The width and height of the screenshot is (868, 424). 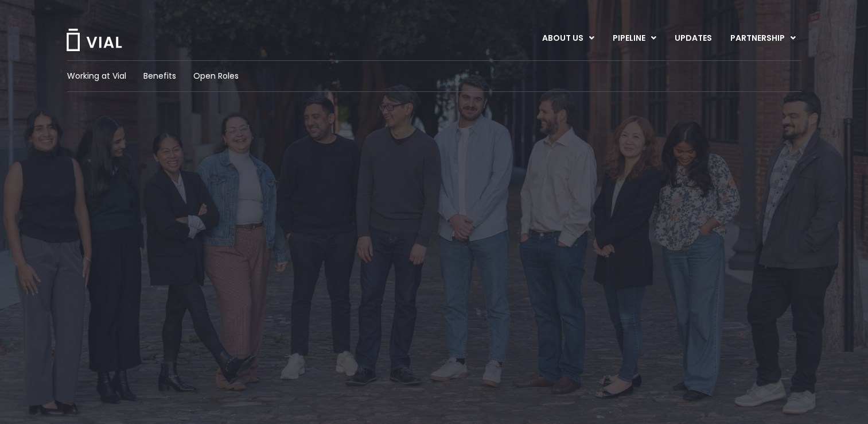 I want to click on a: Benefits, so click(x=159, y=76).